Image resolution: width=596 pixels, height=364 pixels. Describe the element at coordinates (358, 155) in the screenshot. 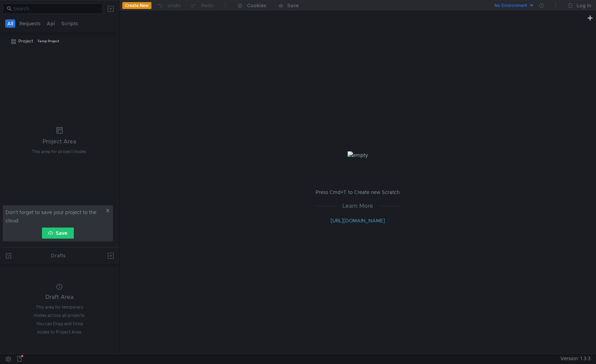

I see `img: empty` at that location.